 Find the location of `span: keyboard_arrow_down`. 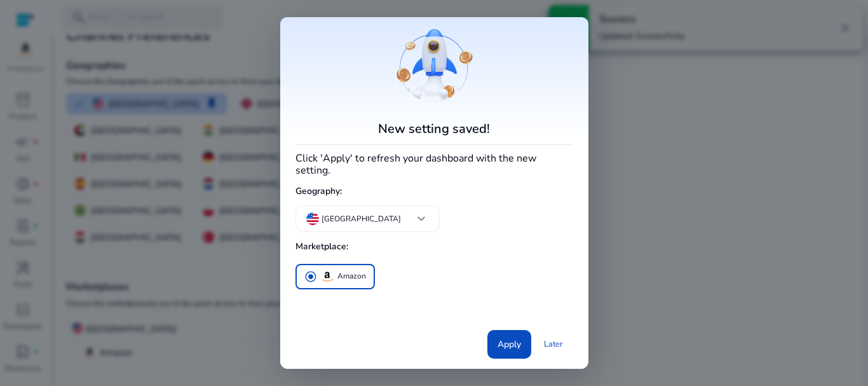

span: keyboard_arrow_down is located at coordinates (421, 219).